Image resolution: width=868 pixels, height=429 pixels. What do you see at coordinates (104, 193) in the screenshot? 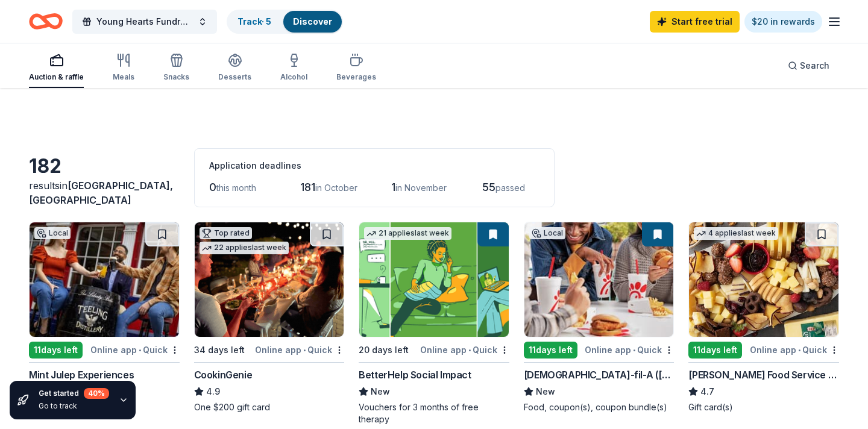
I see `div: results` at bounding box center [104, 193].